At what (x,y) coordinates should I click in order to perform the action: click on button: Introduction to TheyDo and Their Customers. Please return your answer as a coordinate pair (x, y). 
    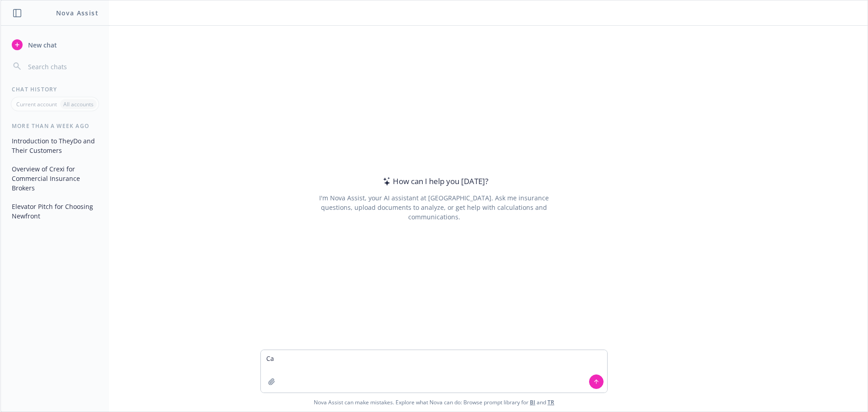
    Looking at the image, I should click on (55, 145).